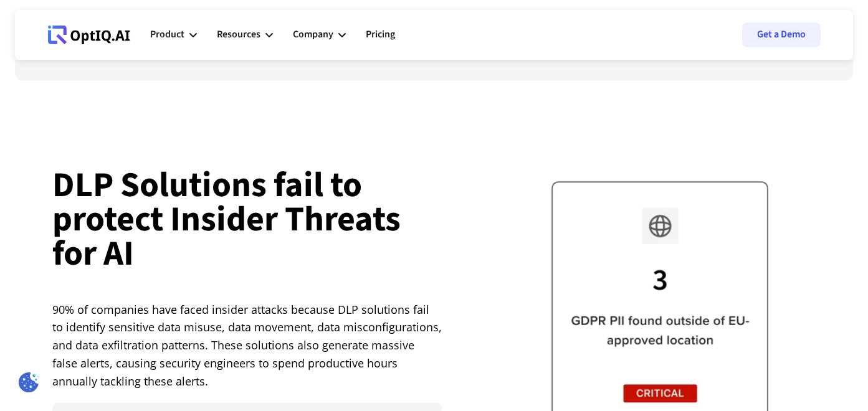  Describe the element at coordinates (380, 35) in the screenshot. I see `a: Pricing` at that location.